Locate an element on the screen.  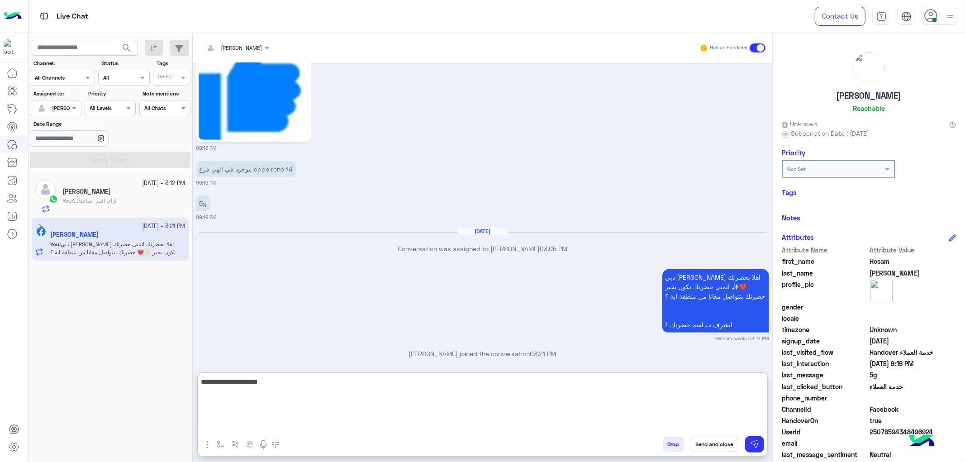
img: Trigger scenario is located at coordinates (235, 444).